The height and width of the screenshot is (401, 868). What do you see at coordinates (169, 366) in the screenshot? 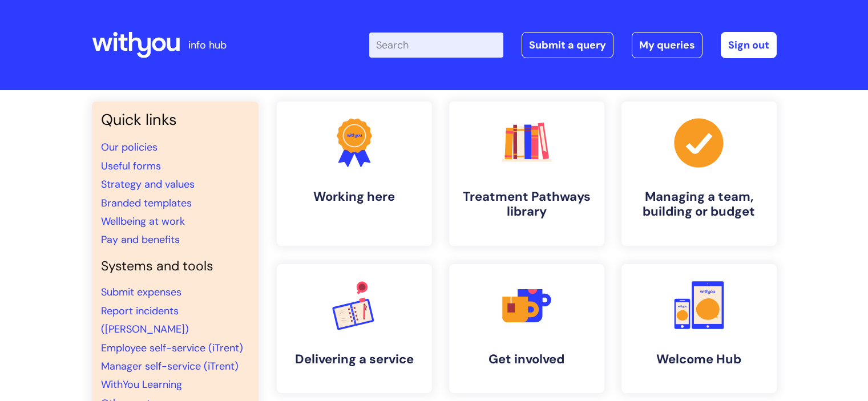
I see `a: Manager self-service (iTrent)` at bounding box center [169, 366].